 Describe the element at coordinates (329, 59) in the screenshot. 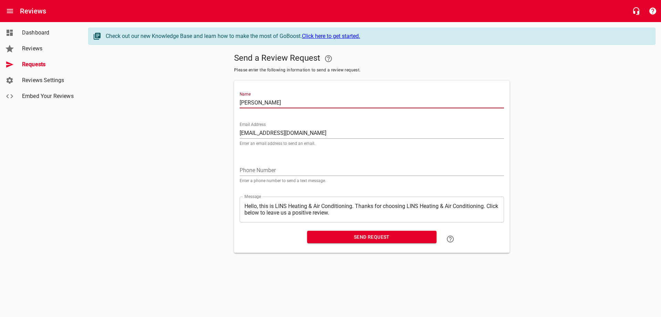

I see `a: Your Google or Facebook account must be connected to "Send a Review Request"` at that location.